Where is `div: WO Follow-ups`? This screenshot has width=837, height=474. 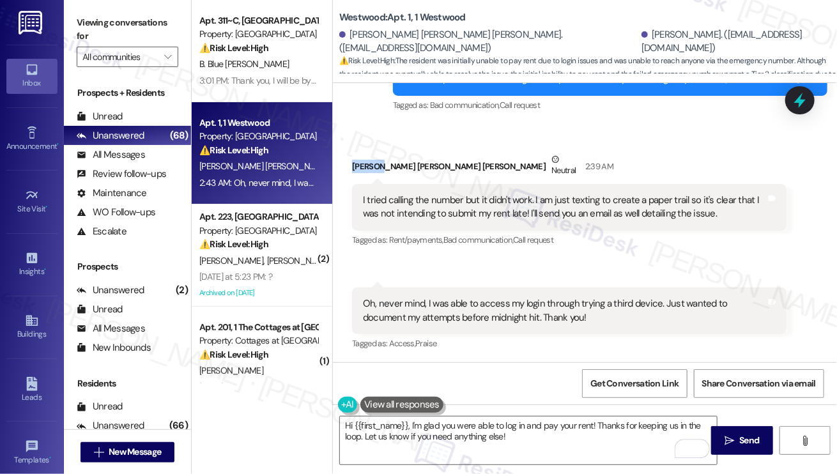 div: WO Follow-ups is located at coordinates (116, 212).